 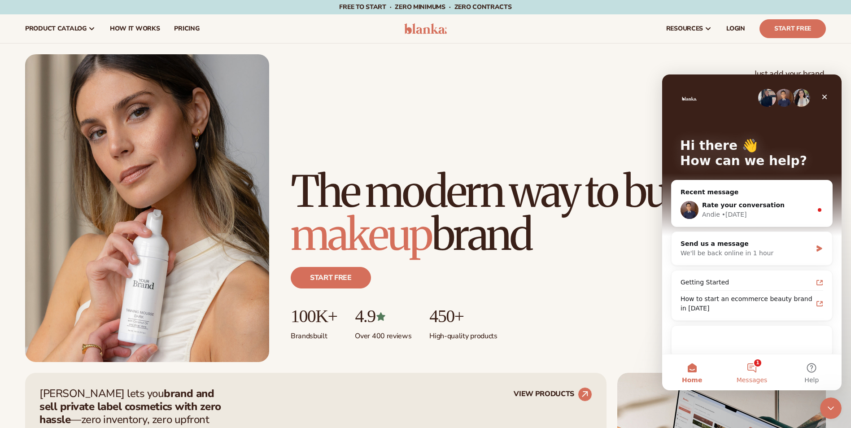 I want to click on strong: brand and sell private label cosmetics with zero hassle, so click(x=130, y=406).